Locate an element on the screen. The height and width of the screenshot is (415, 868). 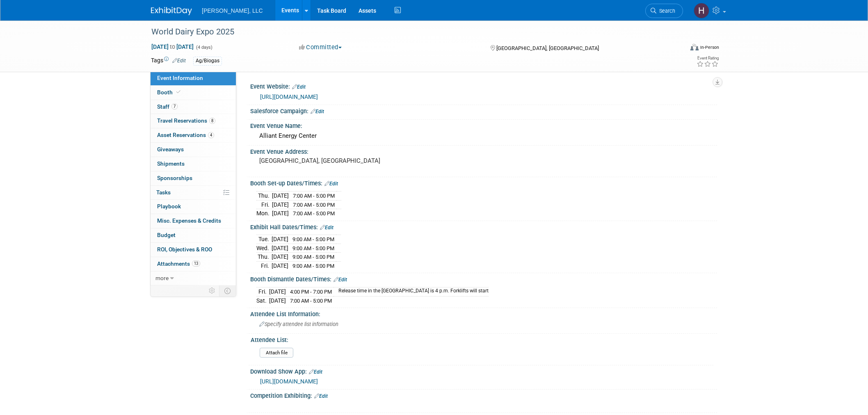
span: 8 is located at coordinates (212, 121).